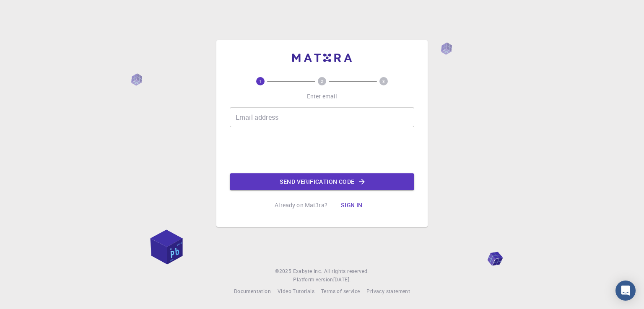 The image size is (644, 309). I want to click on span: All rights reserved., so click(347, 272).